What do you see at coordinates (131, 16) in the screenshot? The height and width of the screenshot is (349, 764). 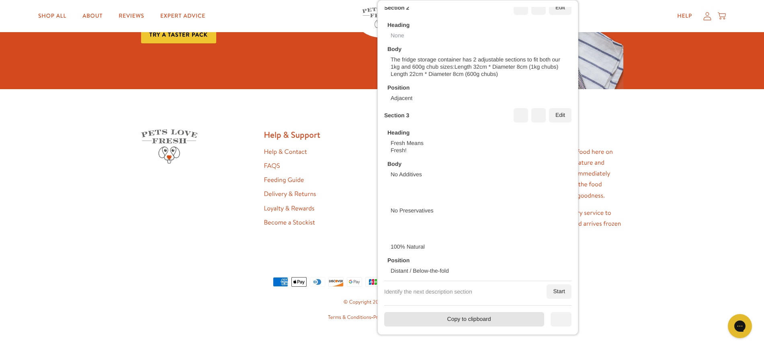 I see `a: Reviews` at bounding box center [131, 16].